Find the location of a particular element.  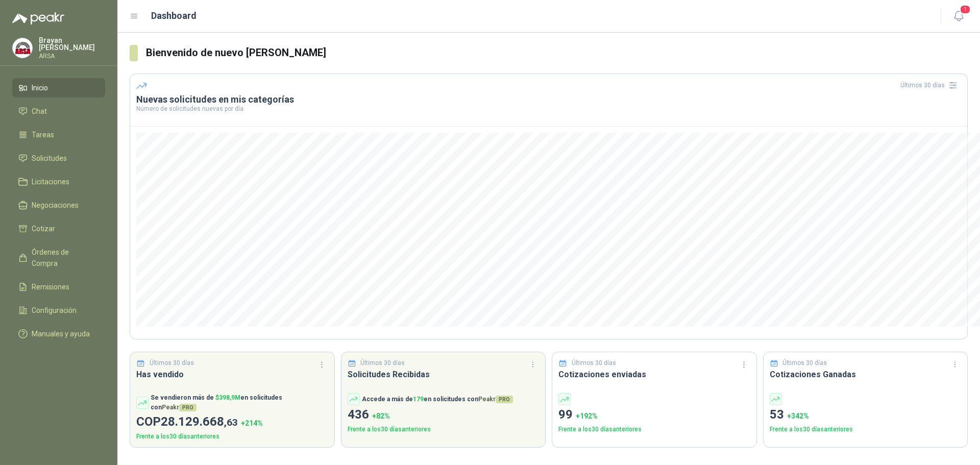

a: Tareas is located at coordinates (59, 135).